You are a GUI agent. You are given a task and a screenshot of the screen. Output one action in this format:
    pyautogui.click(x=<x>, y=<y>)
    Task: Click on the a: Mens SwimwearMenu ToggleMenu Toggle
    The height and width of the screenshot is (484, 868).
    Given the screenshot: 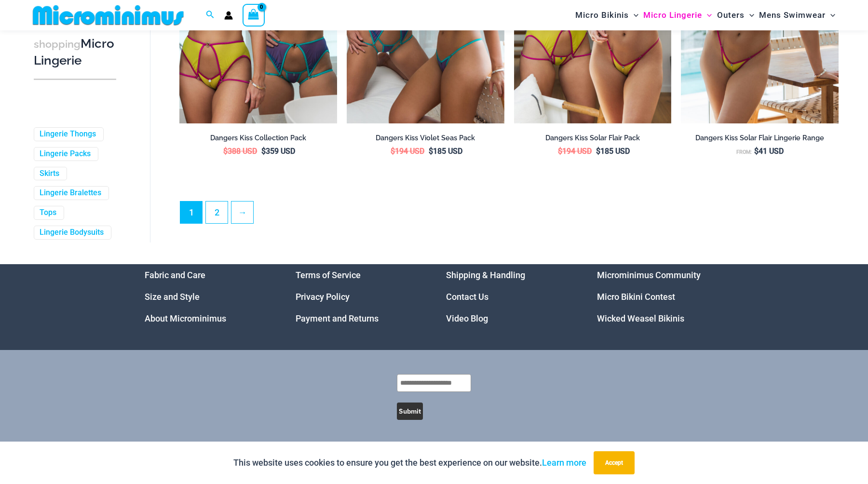 What is the action you would take?
    pyautogui.click(x=797, y=15)
    